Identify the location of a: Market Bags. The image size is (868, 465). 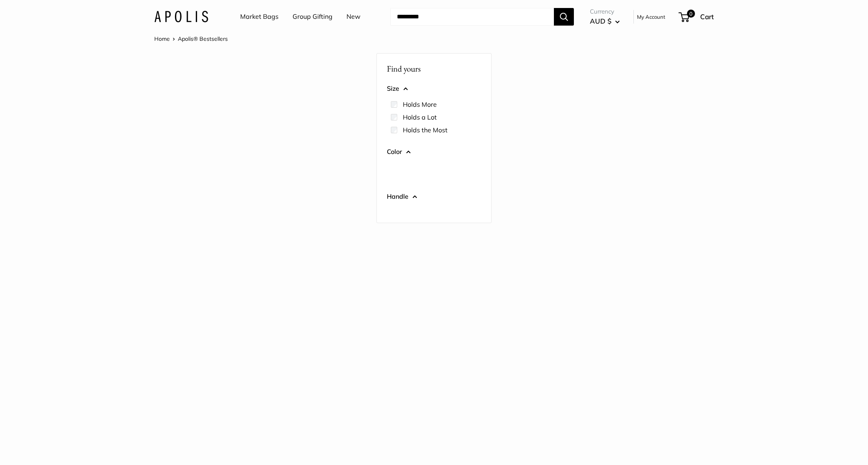
(259, 17).